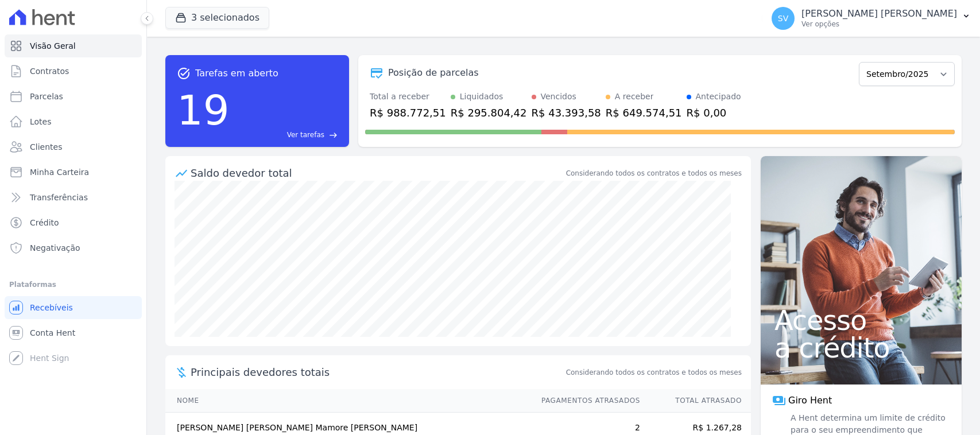  Describe the element at coordinates (654, 373) in the screenshot. I see `span: Considerando todos os contratos e todos os meses` at that location.